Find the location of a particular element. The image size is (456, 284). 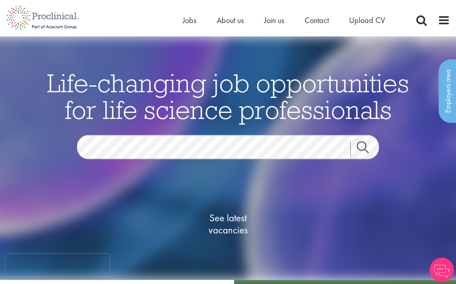

span: Jobs is located at coordinates (190, 20).